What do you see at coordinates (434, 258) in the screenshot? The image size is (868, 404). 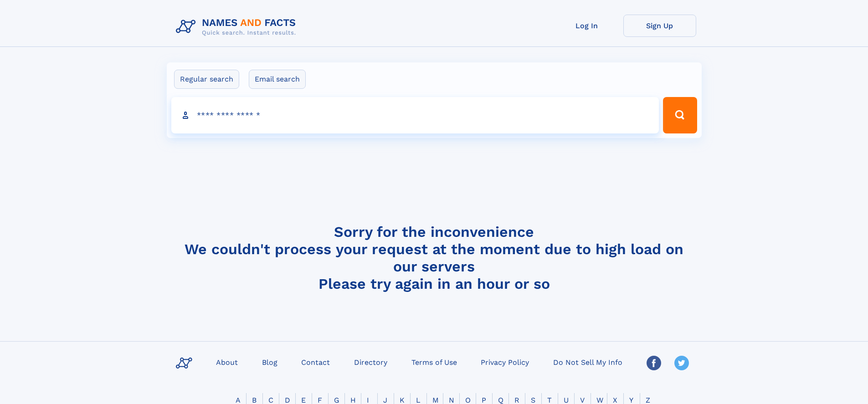 I see `h4: Sorry for the inconvenience We couldn't process your request at the moment due to high load on ou...` at bounding box center [434, 258].